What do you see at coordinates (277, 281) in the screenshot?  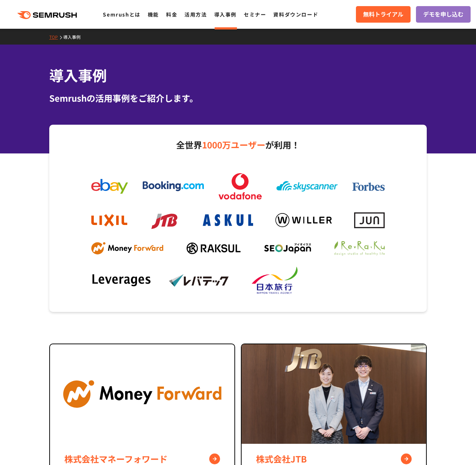 I see `img: nta` at bounding box center [277, 281].